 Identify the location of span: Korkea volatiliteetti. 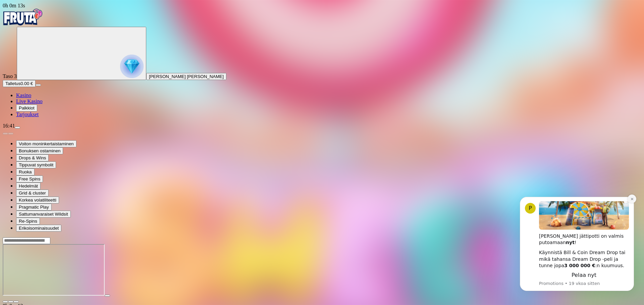
(38, 200).